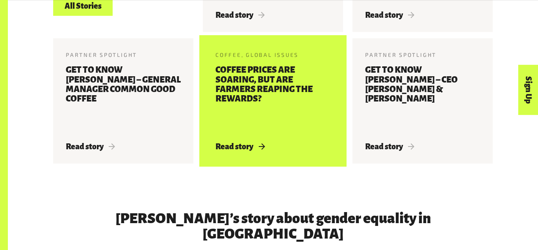 The width and height of the screenshot is (538, 250). What do you see at coordinates (273, 101) in the screenshot?
I see `a: Coffee, Global Issues Coffee prices are soaring, but are farmers reaping the rewards? Read story` at bounding box center [273, 101].